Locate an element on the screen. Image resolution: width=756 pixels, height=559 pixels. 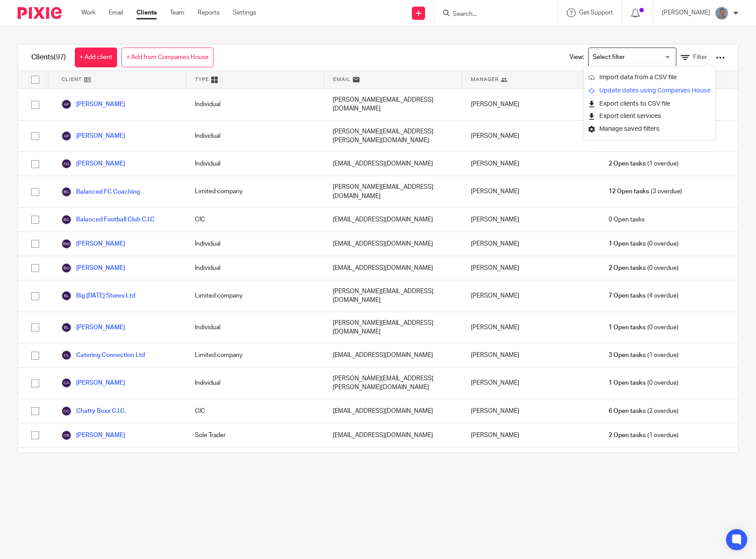
a: Chatty Boxx C.I.C. is located at coordinates (94, 411).